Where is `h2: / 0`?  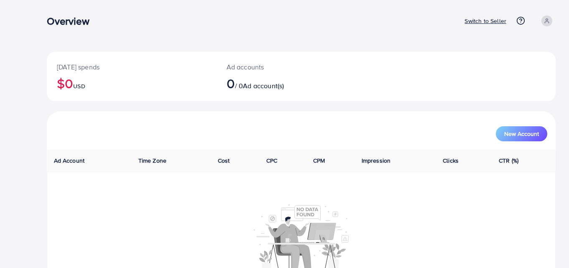
h2: / 0 is located at coordinates (280, 83).